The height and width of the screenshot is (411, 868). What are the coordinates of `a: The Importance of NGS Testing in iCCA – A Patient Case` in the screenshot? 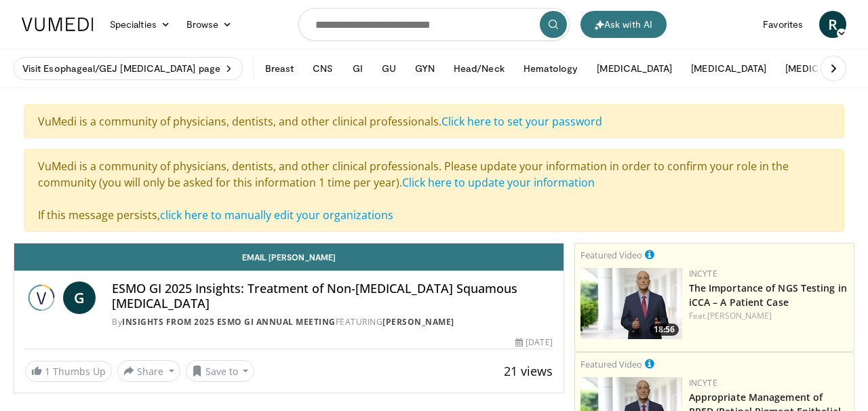 It's located at (767, 295).